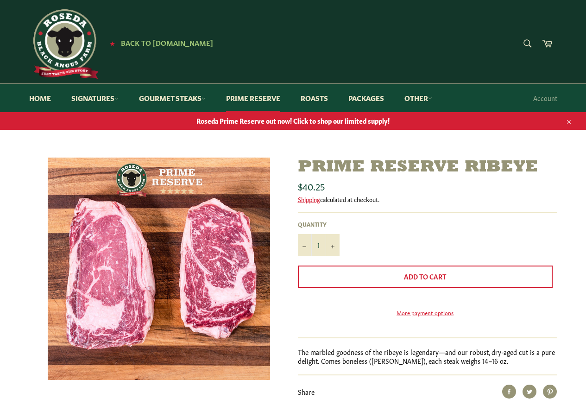 The width and height of the screenshot is (586, 412). I want to click on a: Packages, so click(366, 98).